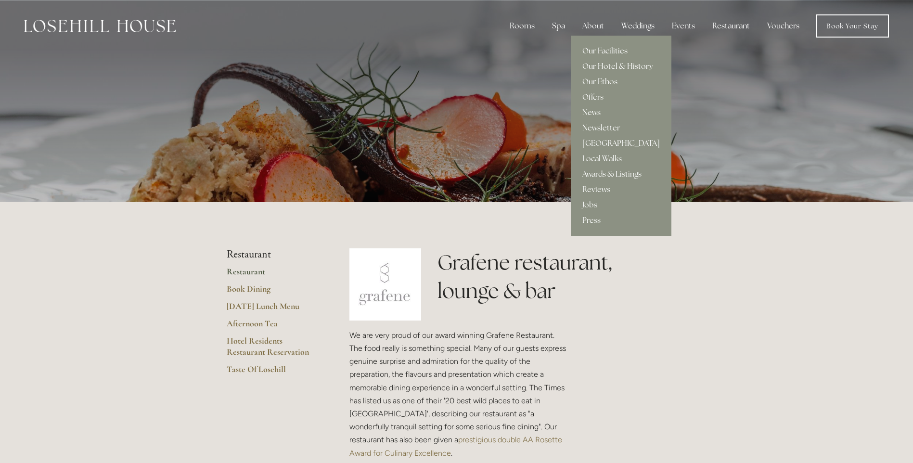 The height and width of the screenshot is (463, 913). What do you see at coordinates (731, 26) in the screenshot?
I see `div: Restaurant` at bounding box center [731, 26].